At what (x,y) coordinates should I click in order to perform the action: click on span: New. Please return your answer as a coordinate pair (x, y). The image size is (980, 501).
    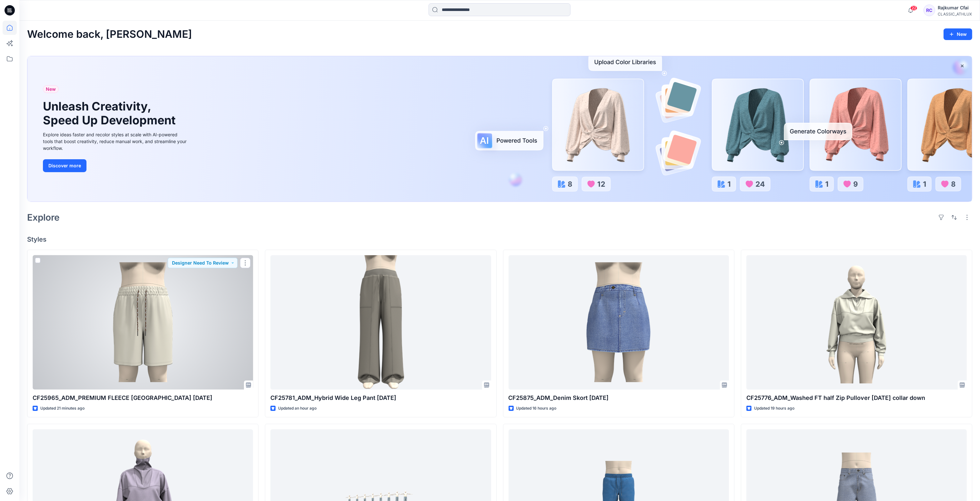
    Looking at the image, I should click on (50, 89).